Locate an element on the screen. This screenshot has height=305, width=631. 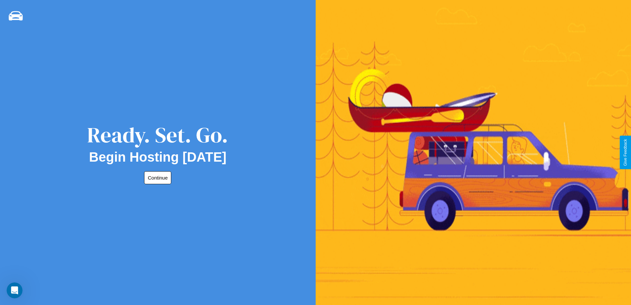
button: Continue is located at coordinates (158, 177).